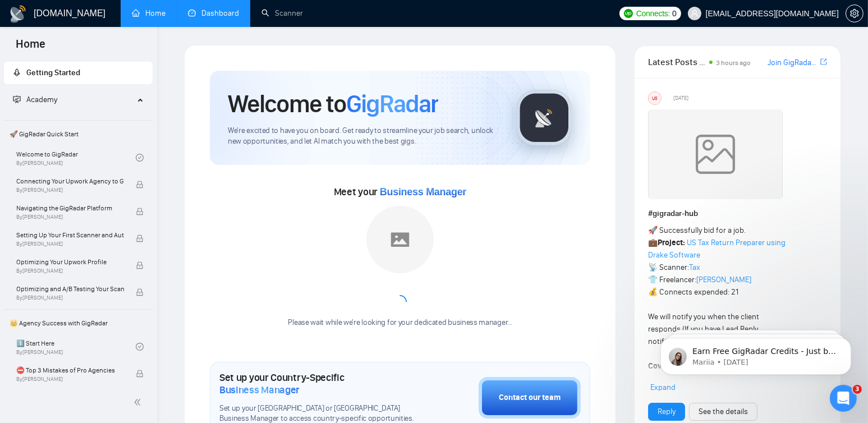 This screenshot has width=868, height=423. I want to click on span: 3 hours ago, so click(733, 63).